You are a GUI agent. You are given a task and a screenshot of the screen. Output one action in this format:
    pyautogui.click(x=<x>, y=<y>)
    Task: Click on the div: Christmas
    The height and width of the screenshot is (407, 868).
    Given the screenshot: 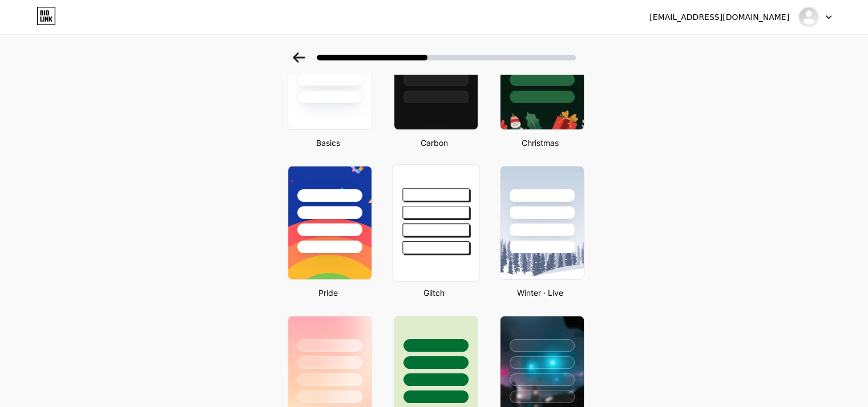 What is the action you would take?
    pyautogui.click(x=541, y=142)
    